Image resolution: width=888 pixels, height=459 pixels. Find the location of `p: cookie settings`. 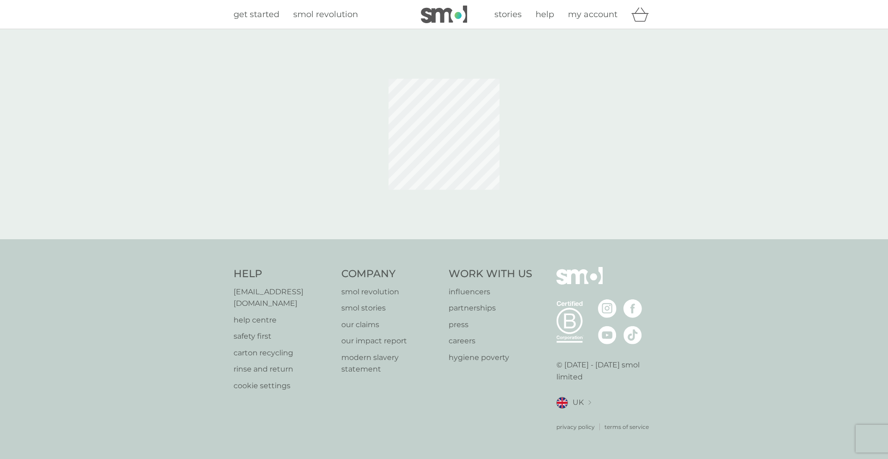

p: cookie settings is located at coordinates (283, 386).